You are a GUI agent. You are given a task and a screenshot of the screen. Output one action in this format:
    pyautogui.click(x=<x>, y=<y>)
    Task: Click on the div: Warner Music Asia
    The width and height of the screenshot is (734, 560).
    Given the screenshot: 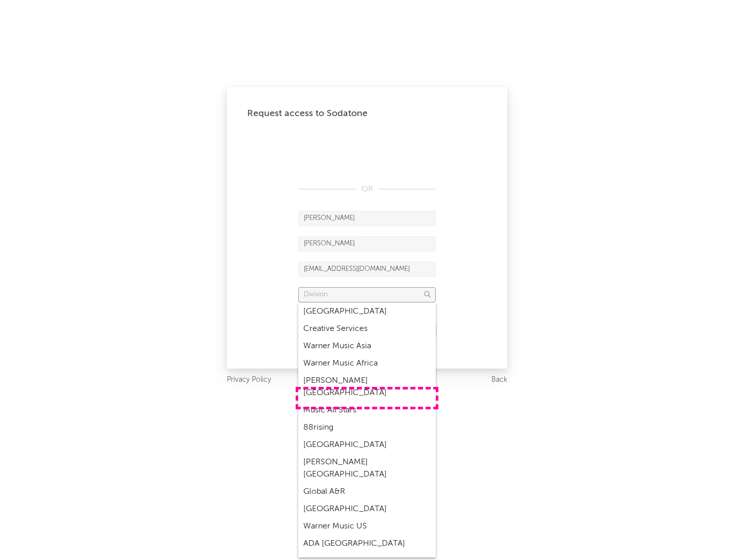 What is the action you would take?
    pyautogui.click(x=367, y=346)
    